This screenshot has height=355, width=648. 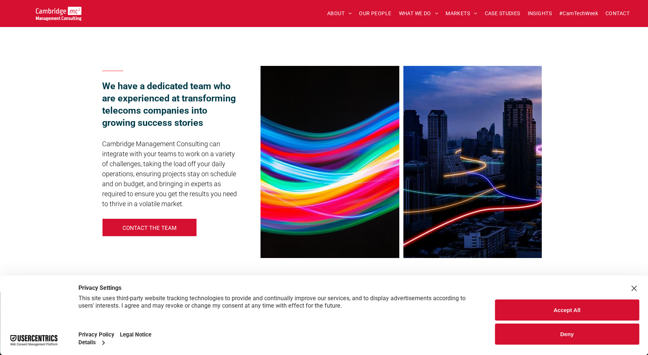 What do you see at coordinates (461, 13) in the screenshot?
I see `a: MARKETS` at bounding box center [461, 13].